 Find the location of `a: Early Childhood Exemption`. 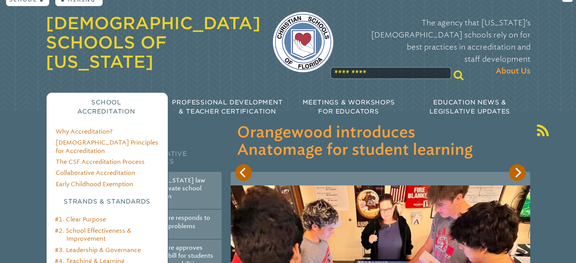

a: Early Childhood Exemption is located at coordinates (94, 184).